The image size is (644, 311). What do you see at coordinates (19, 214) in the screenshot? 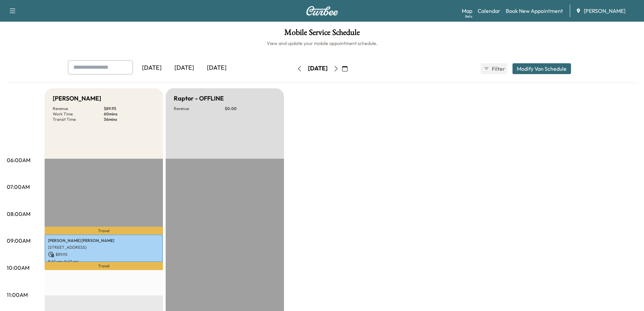
I see `p: 08:00AM` at bounding box center [19, 214].